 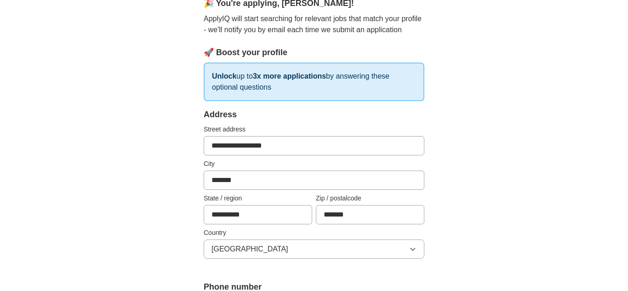 I want to click on p: ApplyIQ will start searching for relevant jobs that match your profile - we'll notify you by emai..., so click(x=314, y=24).